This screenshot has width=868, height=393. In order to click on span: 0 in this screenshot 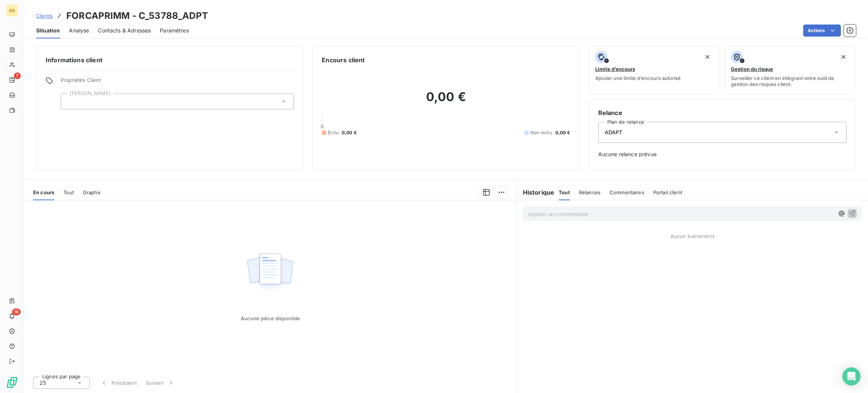, I will do `click(322, 126)`.